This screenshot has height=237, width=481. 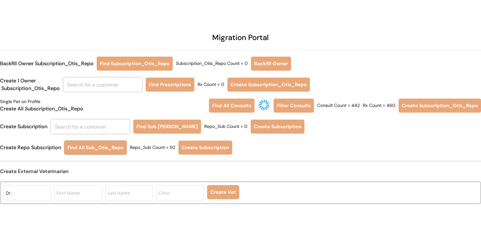 What do you see at coordinates (211, 85) in the screenshot?
I see `div: Rx Count = 0` at bounding box center [211, 85].